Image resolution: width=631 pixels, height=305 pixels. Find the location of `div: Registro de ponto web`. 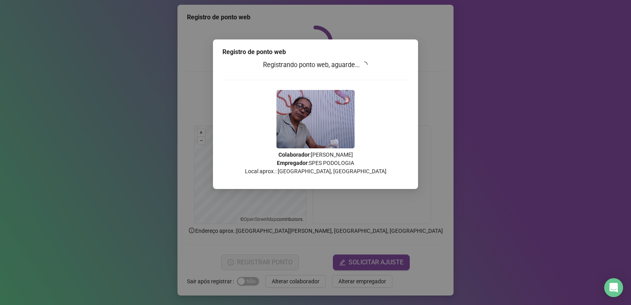

div: Registro de ponto web is located at coordinates (316, 52).